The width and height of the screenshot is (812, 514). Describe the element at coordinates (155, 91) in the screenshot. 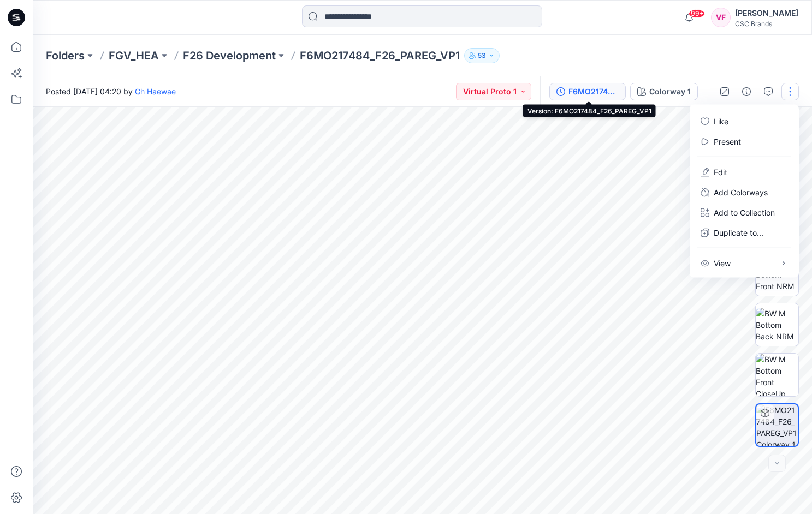

I see `a: Gh Haewae` at that location.